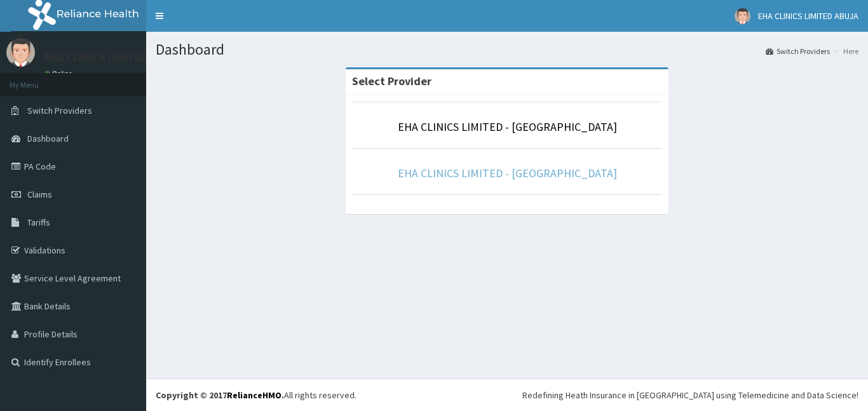 This screenshot has height=411, width=868. What do you see at coordinates (113, 57) in the screenshot?
I see `p: EHA CLINICS LIMITED ABUJA` at bounding box center [113, 57].